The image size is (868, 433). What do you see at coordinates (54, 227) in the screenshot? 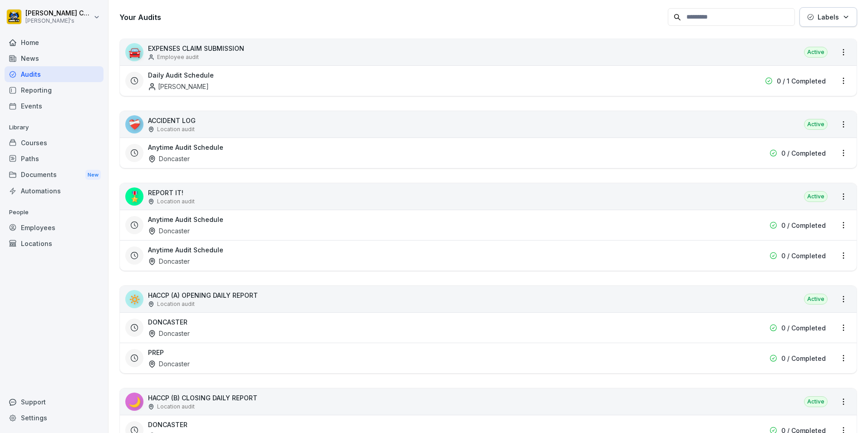
I see `a: Employees` at bounding box center [54, 227].